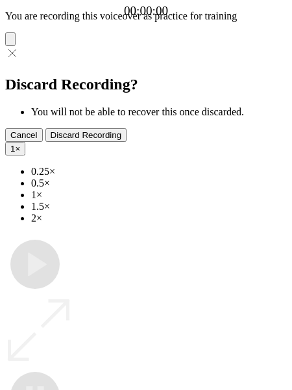 This screenshot has width=292, height=390. What do you see at coordinates (159, 195) in the screenshot?
I see `li: 1×` at bounding box center [159, 195].